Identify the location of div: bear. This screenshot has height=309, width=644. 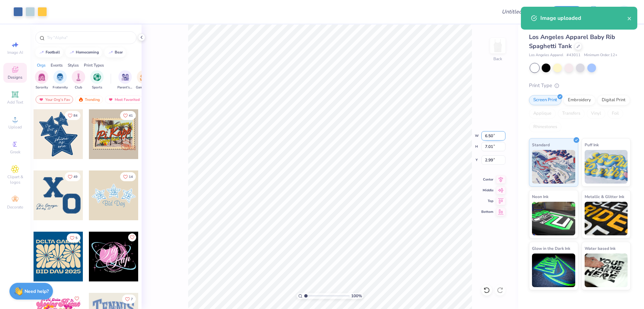
(119, 52).